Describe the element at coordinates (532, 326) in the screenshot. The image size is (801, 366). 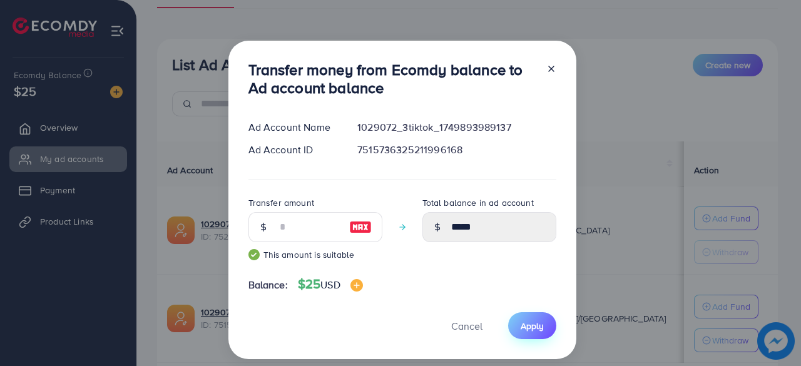
I see `span: Apply` at that location.